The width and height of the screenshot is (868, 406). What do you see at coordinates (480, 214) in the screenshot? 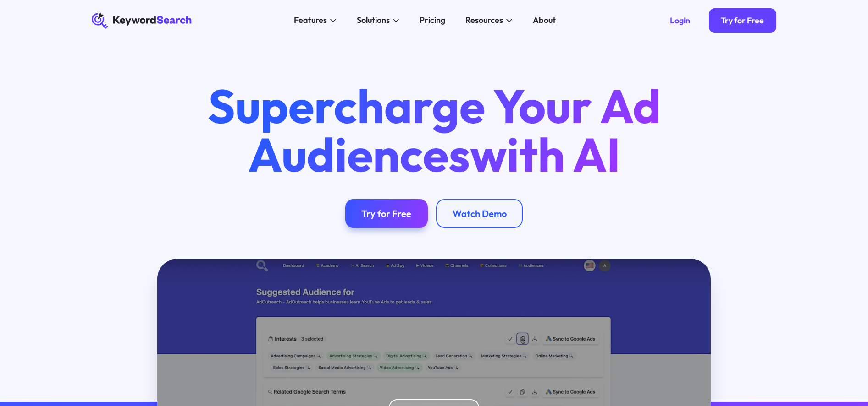
I see `div: Watch Demo` at bounding box center [480, 214].